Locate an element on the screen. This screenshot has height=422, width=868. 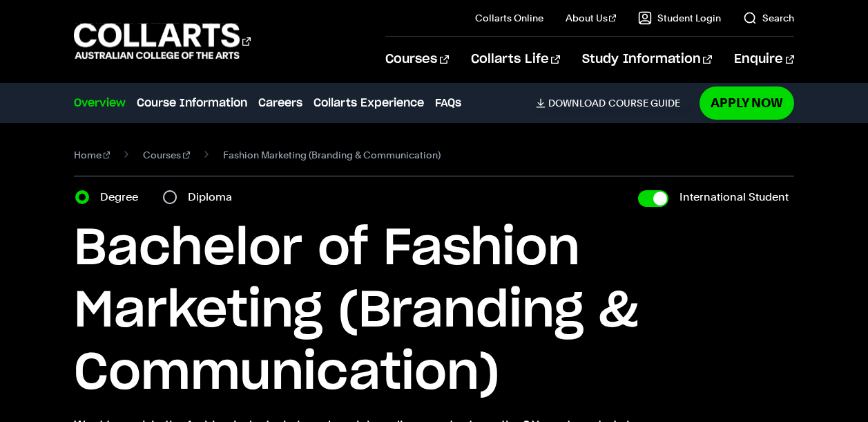
a: Home is located at coordinates (92, 155).